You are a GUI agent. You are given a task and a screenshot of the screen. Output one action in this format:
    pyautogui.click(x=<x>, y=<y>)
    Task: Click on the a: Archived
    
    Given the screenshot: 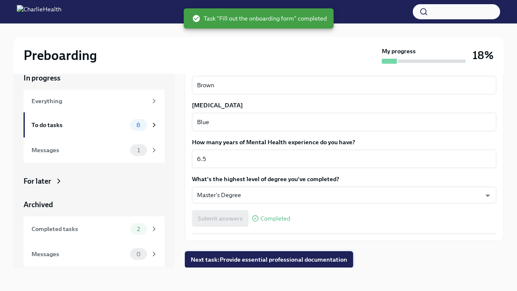 What is the action you would take?
    pyautogui.click(x=94, y=205)
    